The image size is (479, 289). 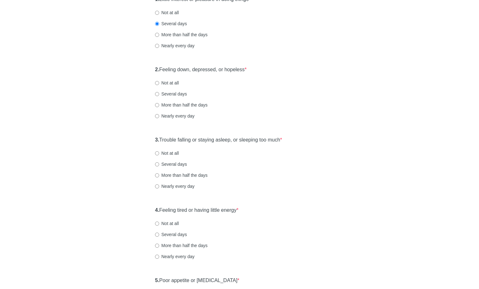 What do you see at coordinates (157, 69) in the screenshot?
I see `strong: 2.` at bounding box center [157, 69].